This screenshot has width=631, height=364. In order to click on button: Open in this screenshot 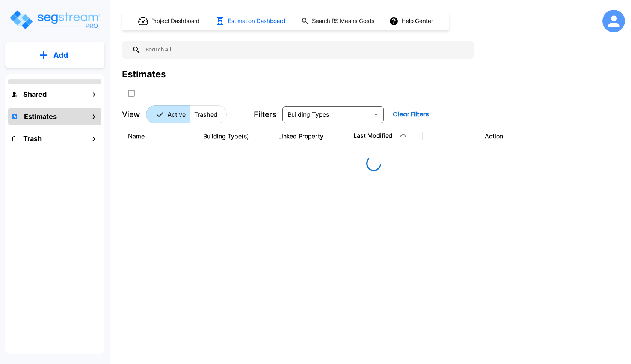, I will do `click(376, 114)`.